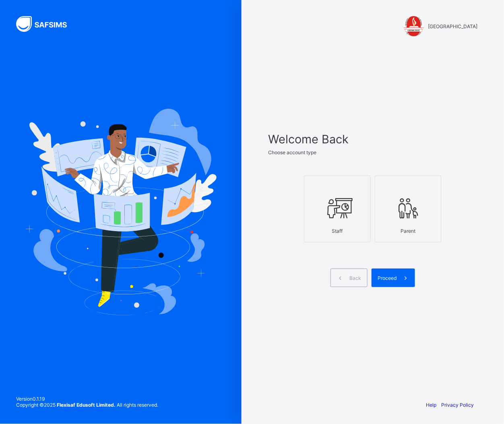  What do you see at coordinates (121, 212) in the screenshot?
I see `img: Hero Image` at bounding box center [121, 212].